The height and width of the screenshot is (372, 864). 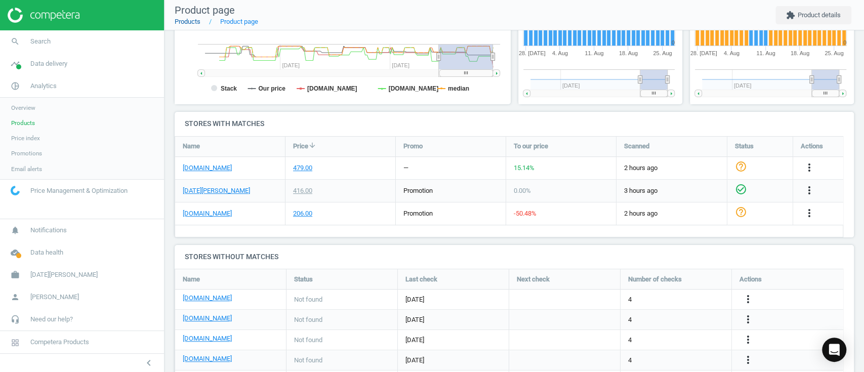 I want to click on i: extension, so click(x=791, y=15).